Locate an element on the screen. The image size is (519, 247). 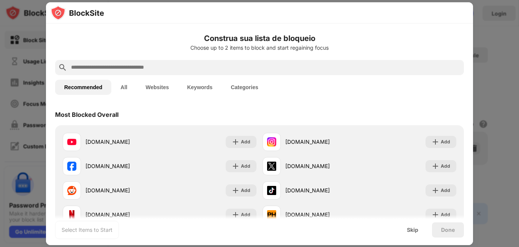
div: Skip is located at coordinates (413, 230).